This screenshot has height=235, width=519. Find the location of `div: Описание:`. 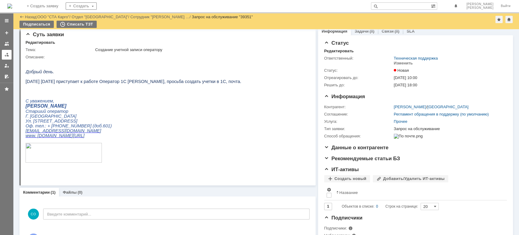

div: Описание: is located at coordinates (166, 57).